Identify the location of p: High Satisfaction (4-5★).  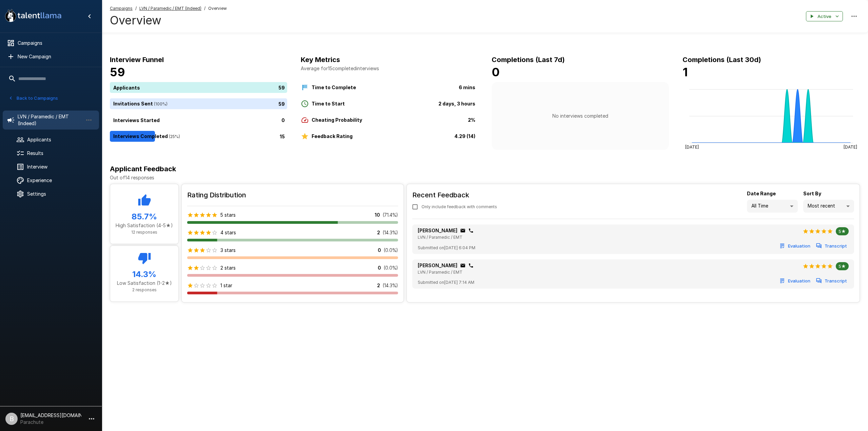
(144, 225).